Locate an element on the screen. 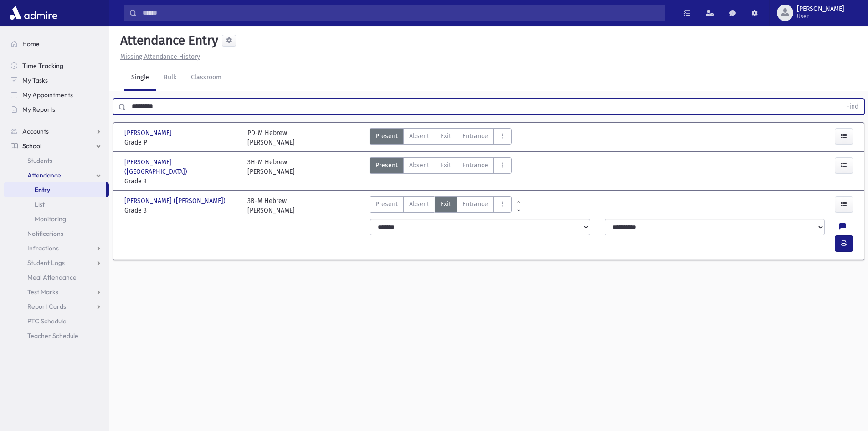 Image resolution: width=868 pixels, height=431 pixels. span: Entry is located at coordinates (43, 190).